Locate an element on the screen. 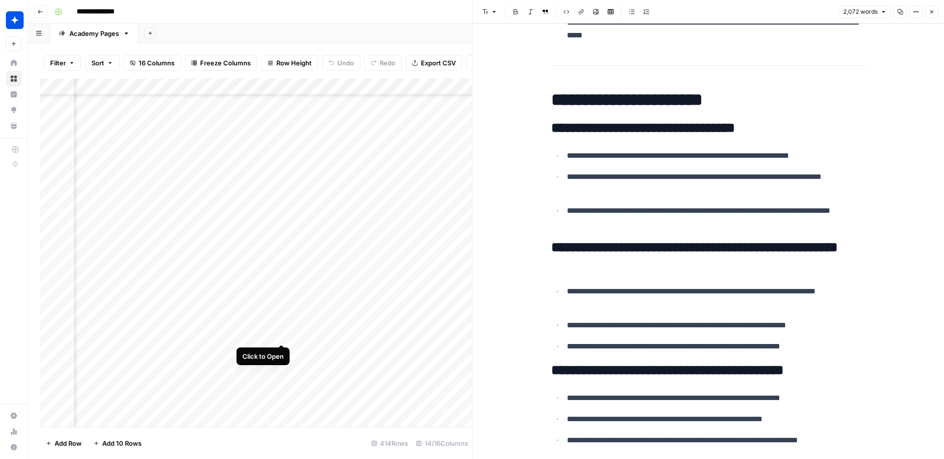  span: 16 Columns is located at coordinates (156, 63).